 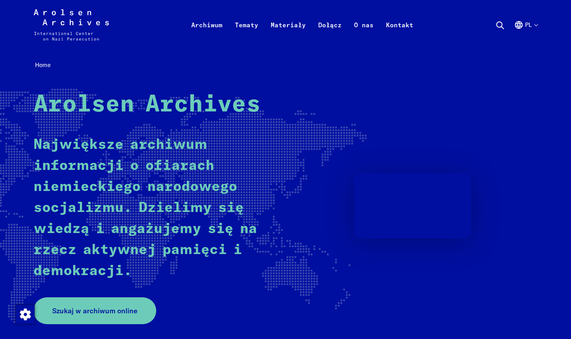 I want to click on img: Zmienić zgodę, so click(x=25, y=314).